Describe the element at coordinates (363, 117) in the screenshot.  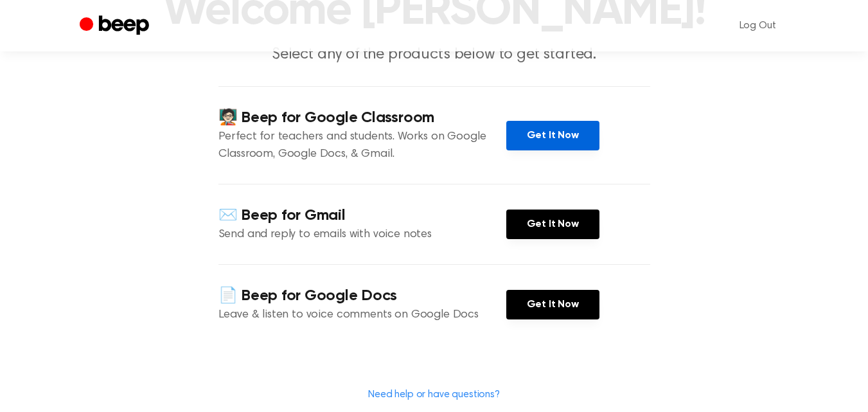
I see `h4: 🧑🏻‍🏫 Beep for Google Classroom` at that location.